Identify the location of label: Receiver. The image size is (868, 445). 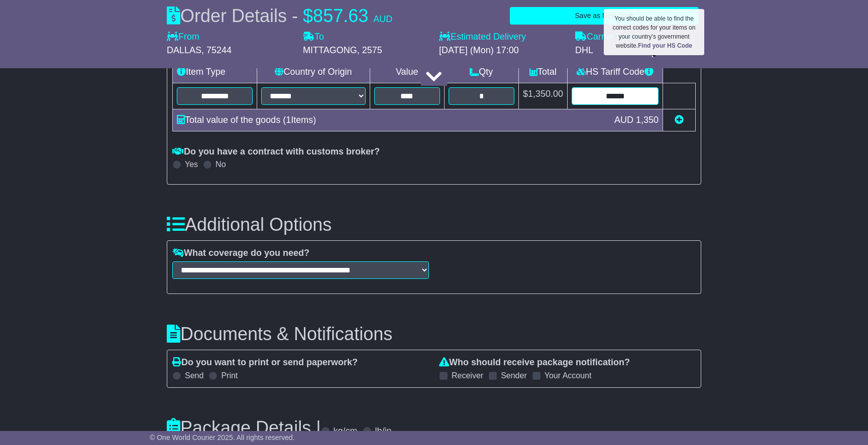
(467, 376).